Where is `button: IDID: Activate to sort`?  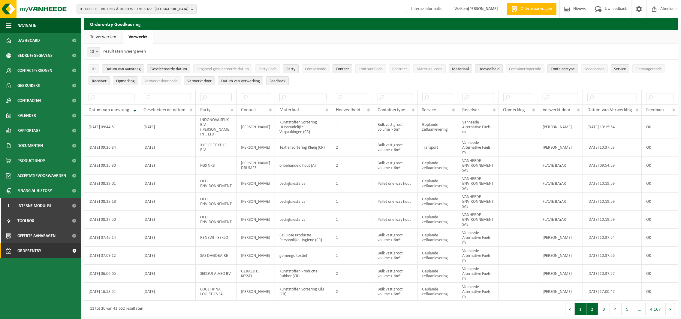 button: IDID: Activate to sort is located at coordinates (94, 69).